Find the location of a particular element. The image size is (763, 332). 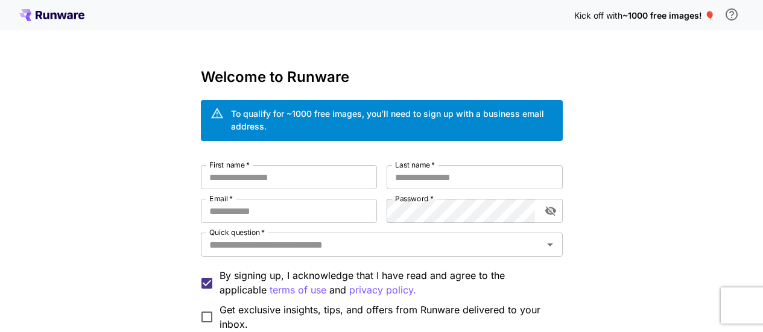

label: First name is located at coordinates (229, 165).